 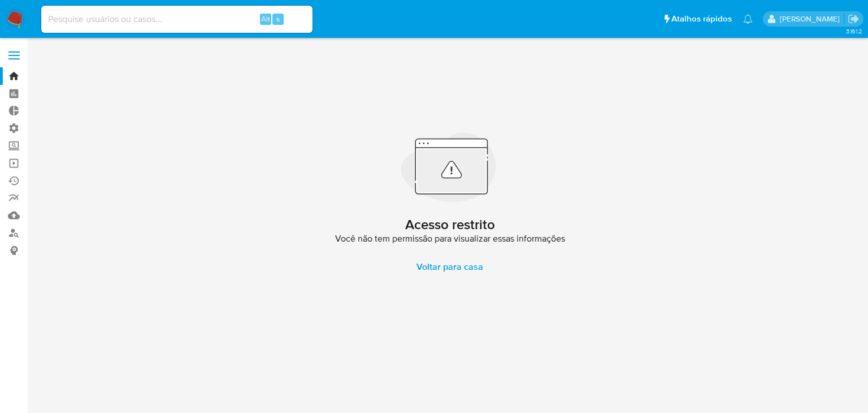 What do you see at coordinates (177, 19) in the screenshot?
I see `input: Pesquise usuários ou casos...` at bounding box center [177, 19].